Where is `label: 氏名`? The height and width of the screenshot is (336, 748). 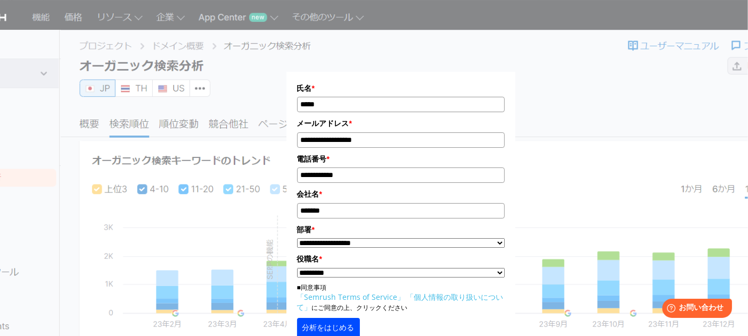 label: 氏名 is located at coordinates (401, 88).